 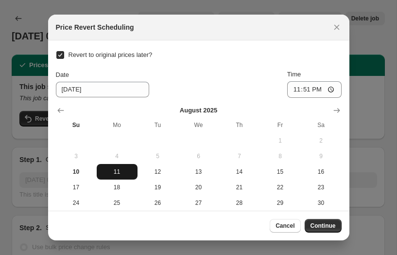 I want to click on span: 8, so click(x=281, y=156).